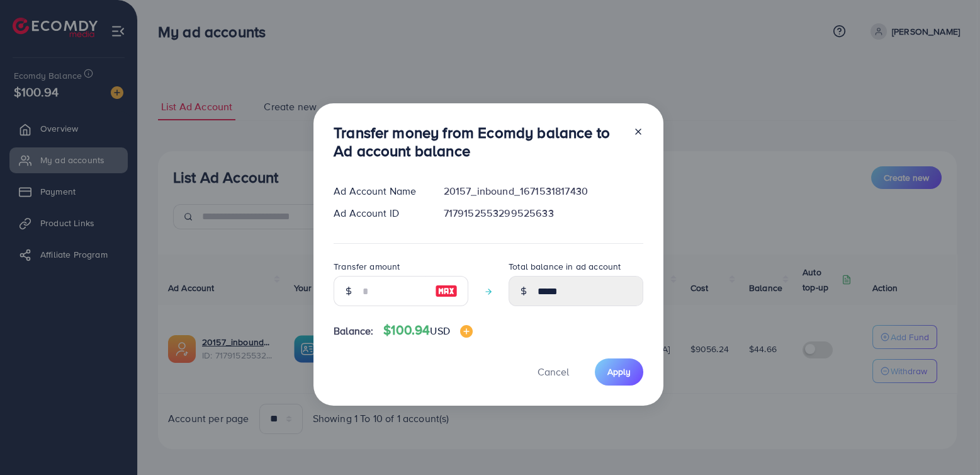  I want to click on button: Cancel, so click(553, 371).